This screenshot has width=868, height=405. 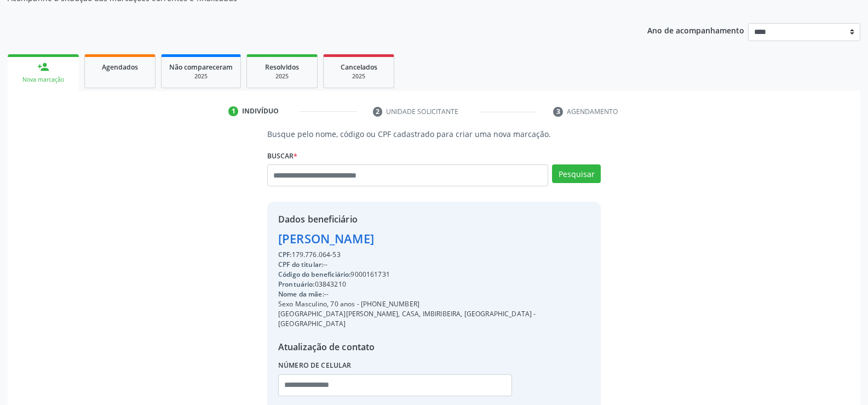 I want to click on span: Agendados, so click(x=120, y=67).